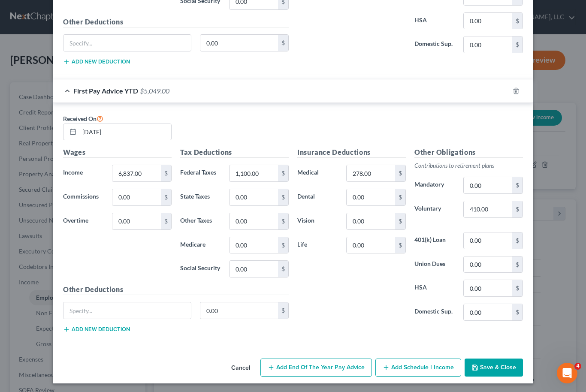 This screenshot has height=392, width=586. Describe the element at coordinates (316, 368) in the screenshot. I see `button: Add End of the Year Pay Advice` at that location.